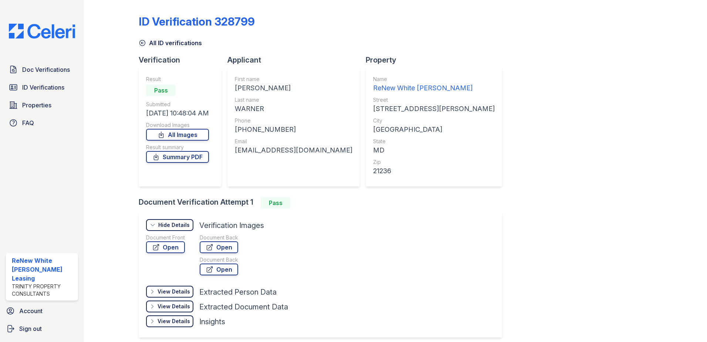 This screenshot has width=707, height=342. What do you see at coordinates (165, 237) in the screenshot?
I see `div: Document Front` at bounding box center [165, 237].